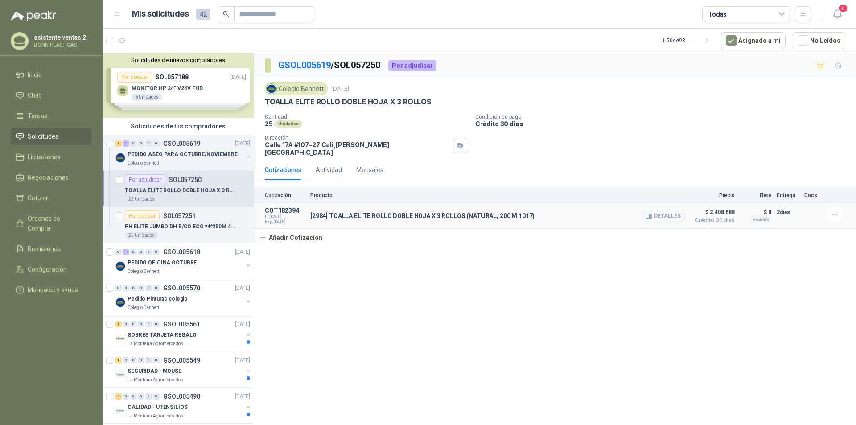 The height and width of the screenshot is (425, 856). What do you see at coordinates (367, 117) in the screenshot?
I see `p: Cantidad` at bounding box center [367, 117].